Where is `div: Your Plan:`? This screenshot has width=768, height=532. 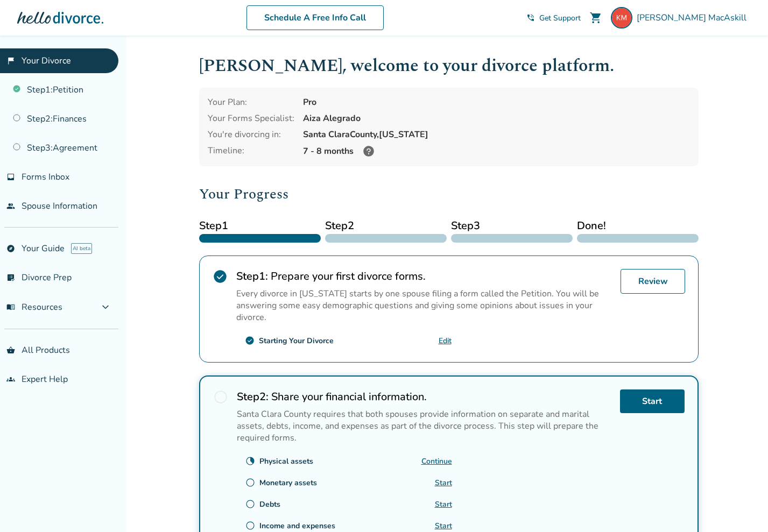 div: Your Plan: is located at coordinates (251, 102).